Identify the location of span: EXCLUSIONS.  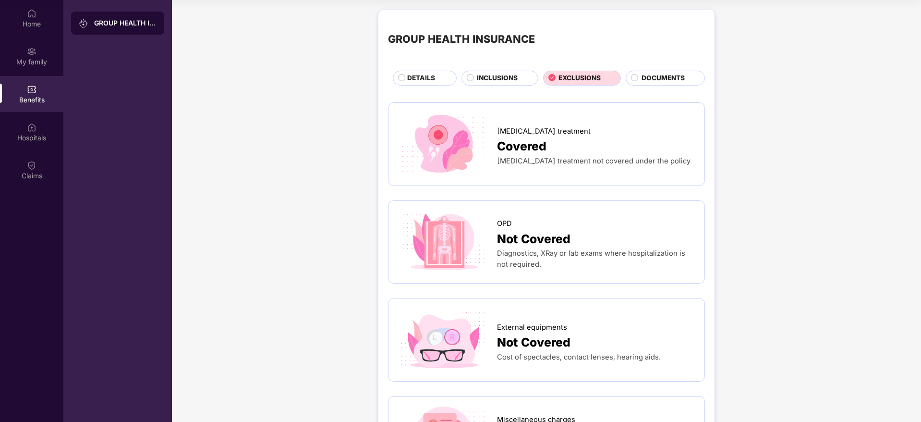
(580, 78).